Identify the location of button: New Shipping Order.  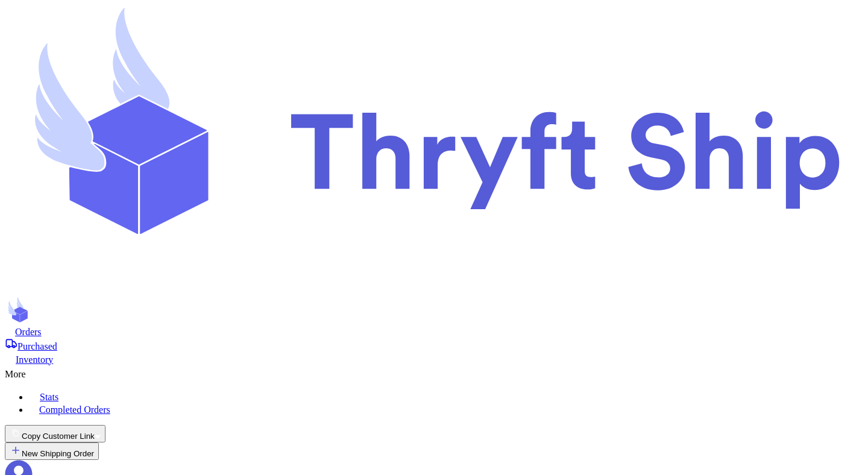
(52, 451).